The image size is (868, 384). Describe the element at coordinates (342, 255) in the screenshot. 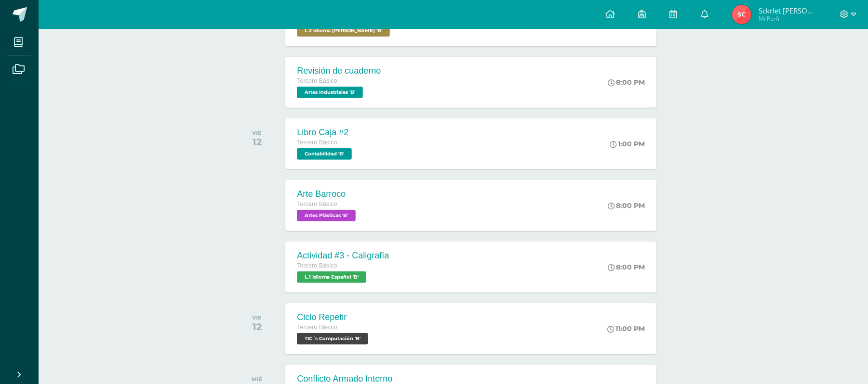

I see `div: Actividad #3 - Caligrafía` at that location.